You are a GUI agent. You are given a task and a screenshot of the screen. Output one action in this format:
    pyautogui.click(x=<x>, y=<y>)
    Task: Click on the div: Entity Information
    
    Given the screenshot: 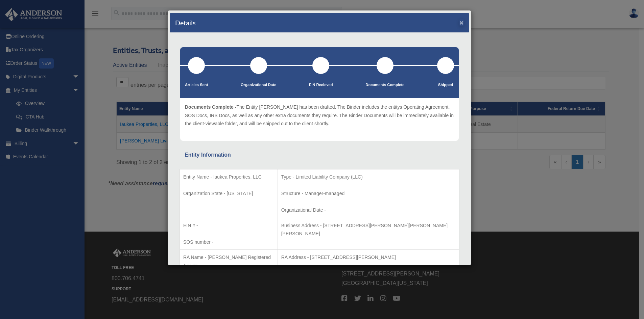 What is the action you would take?
    pyautogui.click(x=319, y=155)
    